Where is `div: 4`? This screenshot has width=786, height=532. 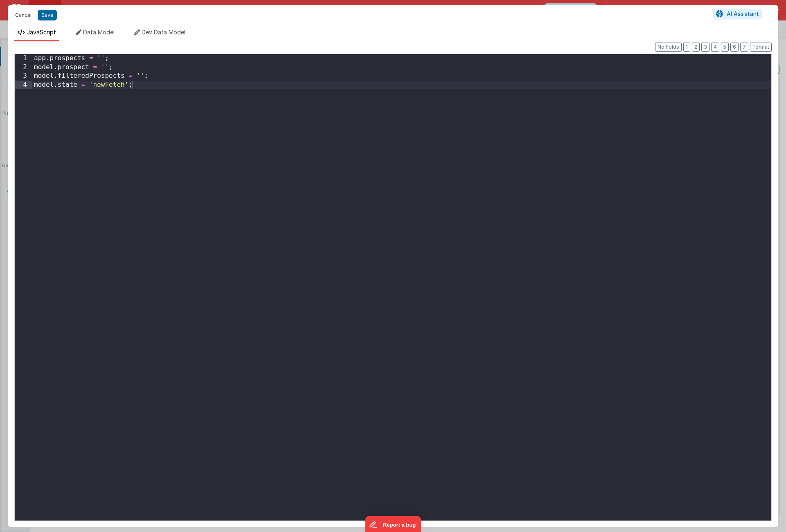
div: 4 is located at coordinates (23, 85).